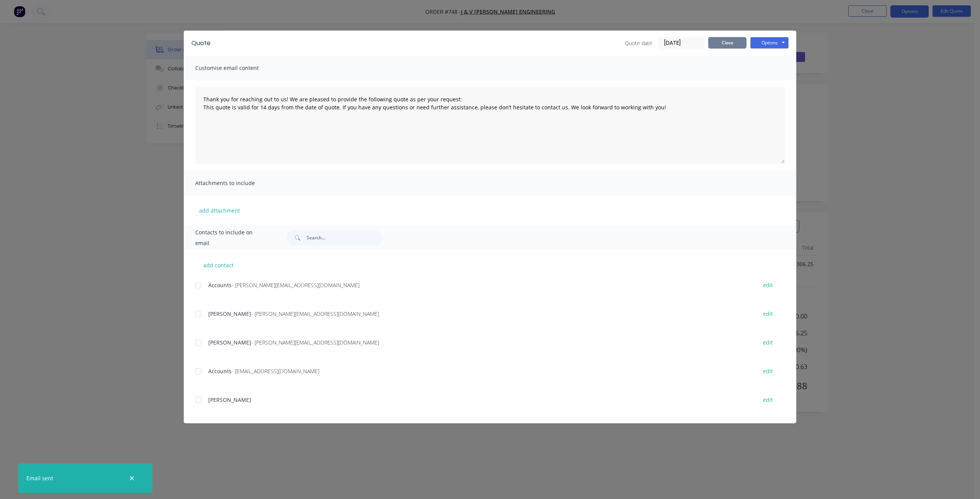 This screenshot has height=499, width=980. What do you see at coordinates (237, 68) in the screenshot?
I see `span: Customise email content` at bounding box center [237, 68].